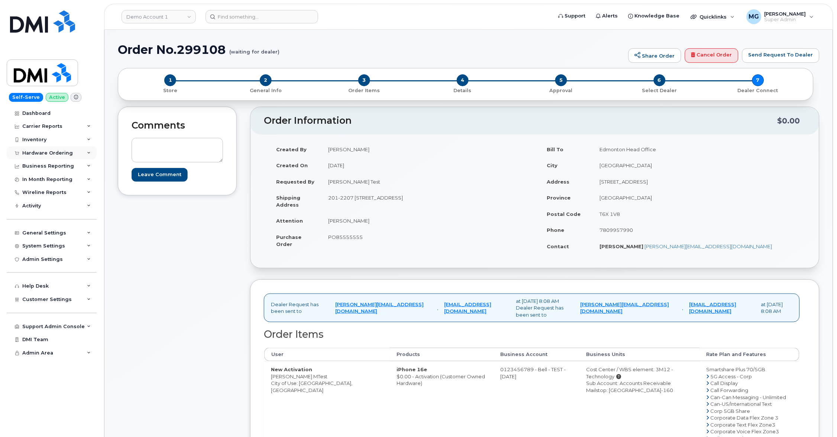  I want to click on a: 6 Select Dealer, so click(660, 90).